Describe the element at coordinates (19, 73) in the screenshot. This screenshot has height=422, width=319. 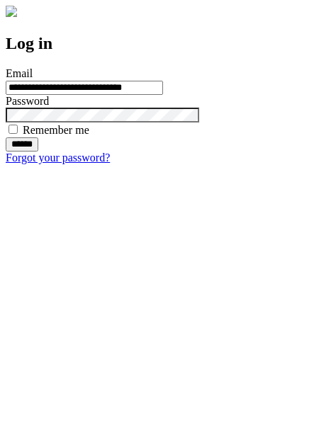
I see `label: Email` at that location.